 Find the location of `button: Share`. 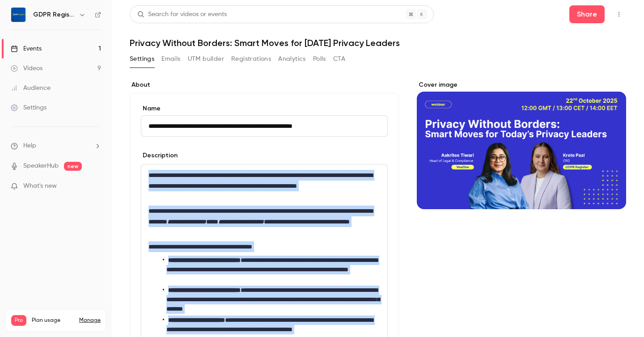

button: Share is located at coordinates (587, 15).